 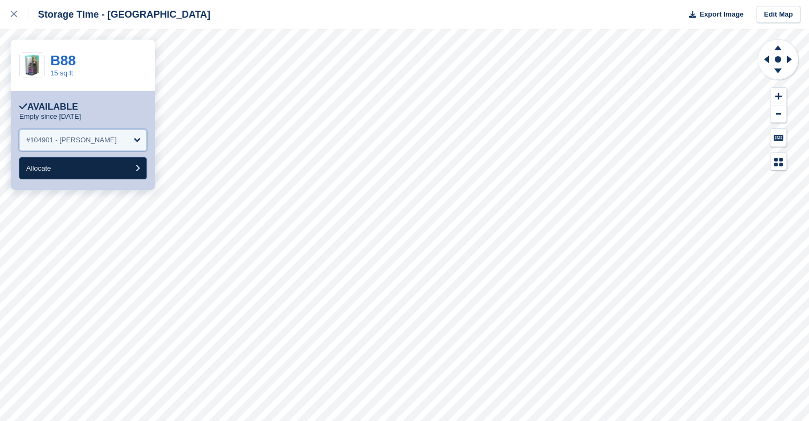 What do you see at coordinates (779, 162) in the screenshot?
I see `button: Map Legend` at bounding box center [779, 162].